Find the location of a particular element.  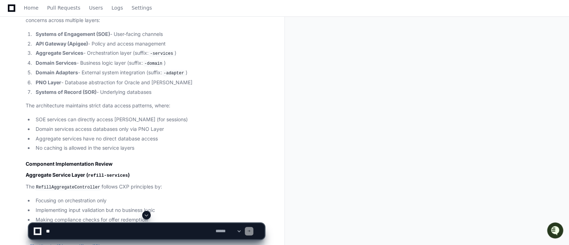

li: Implementing input validation but no business logic is located at coordinates (149, 210).